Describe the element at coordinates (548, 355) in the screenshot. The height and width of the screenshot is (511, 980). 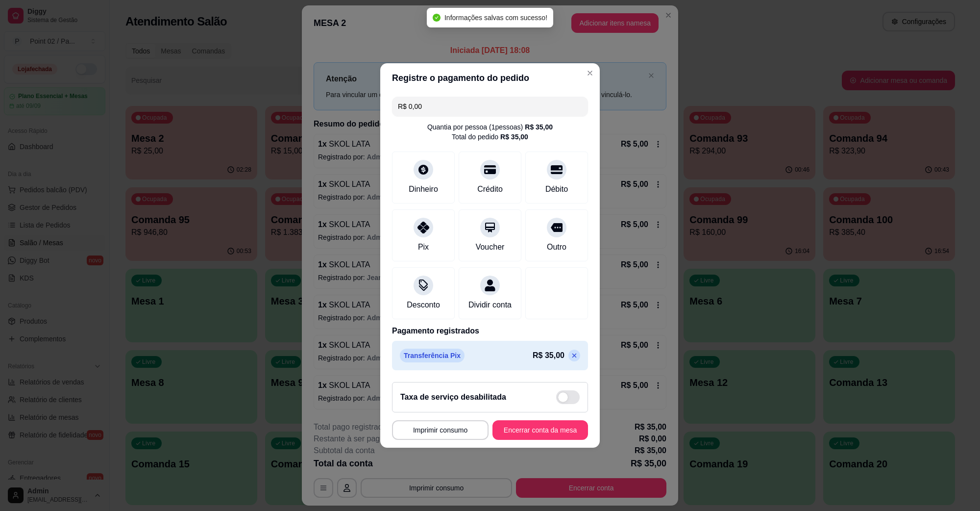
I see `p: R$ 35,00` at that location.